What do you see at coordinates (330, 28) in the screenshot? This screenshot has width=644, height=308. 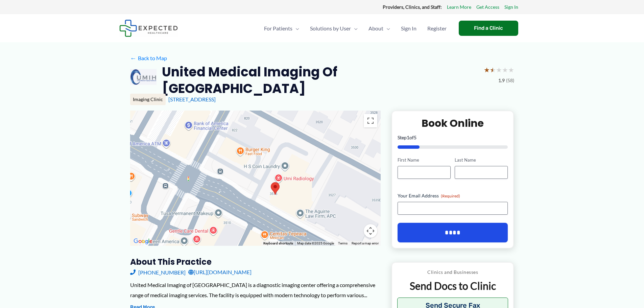 I see `span: Solutions by User` at bounding box center [330, 28].